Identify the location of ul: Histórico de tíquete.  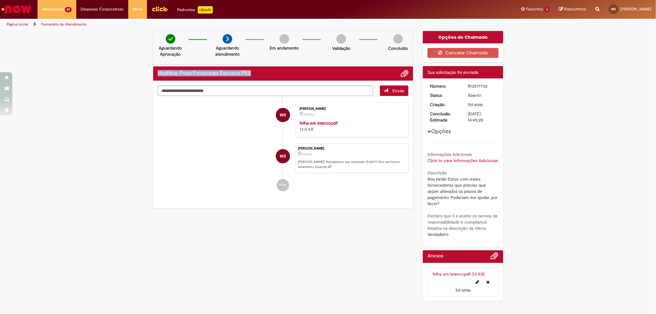
(283, 147).